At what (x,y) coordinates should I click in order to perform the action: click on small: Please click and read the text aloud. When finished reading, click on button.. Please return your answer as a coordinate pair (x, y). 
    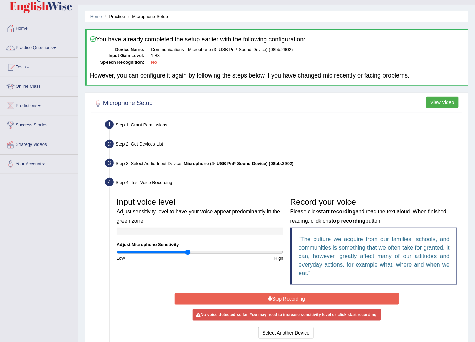
    Looking at the image, I should click on (368, 216).